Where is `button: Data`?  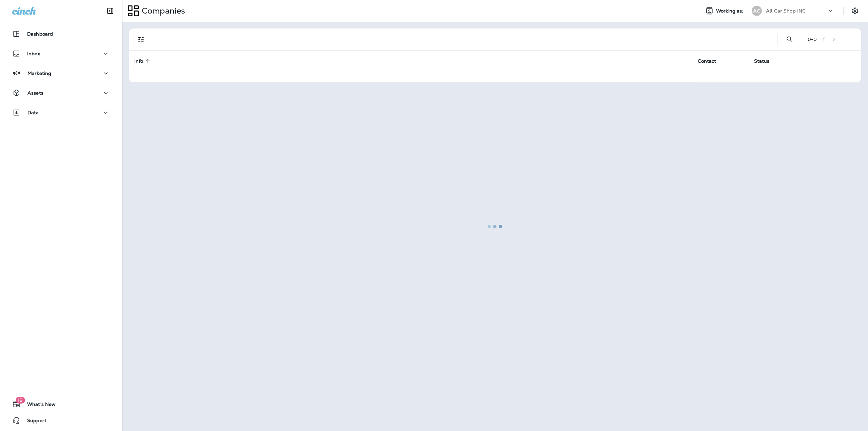
button: Data is located at coordinates (61, 112).